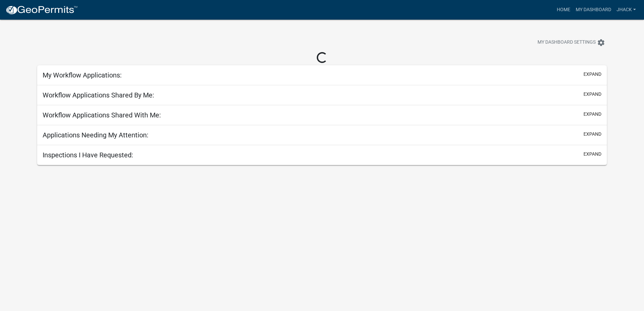 The height and width of the screenshot is (311, 644). What do you see at coordinates (98, 95) in the screenshot?
I see `h5: Workflow Applications Shared By Me:` at bounding box center [98, 95].